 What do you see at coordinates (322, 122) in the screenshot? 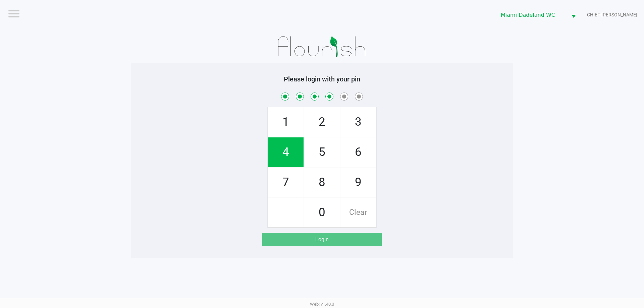
I see `span: 2` at bounding box center [322, 122].